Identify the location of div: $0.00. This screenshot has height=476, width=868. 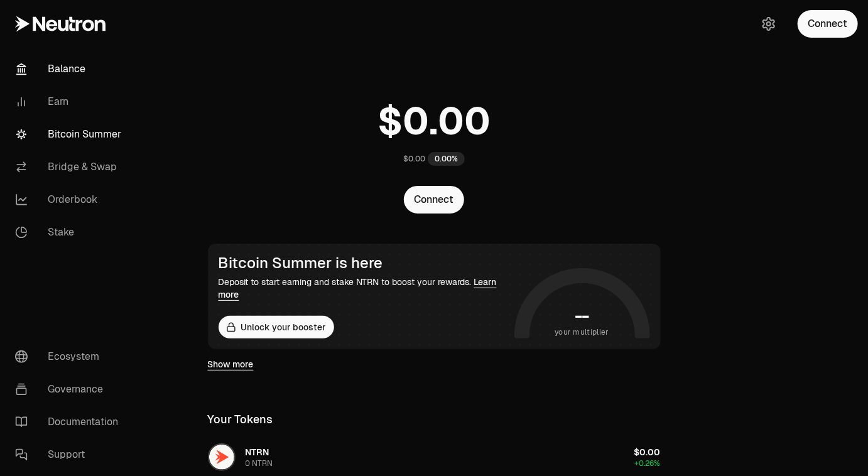
(414, 159).